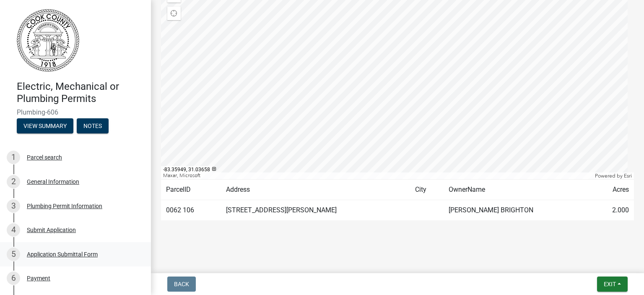 The width and height of the screenshot is (644, 295). I want to click on img: Cook County, Georgia, so click(48, 40).